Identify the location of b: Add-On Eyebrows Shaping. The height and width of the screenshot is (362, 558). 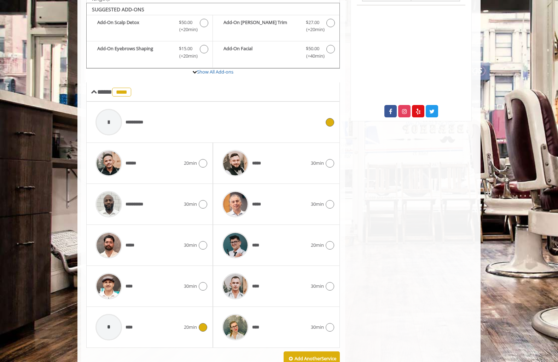
(134, 52).